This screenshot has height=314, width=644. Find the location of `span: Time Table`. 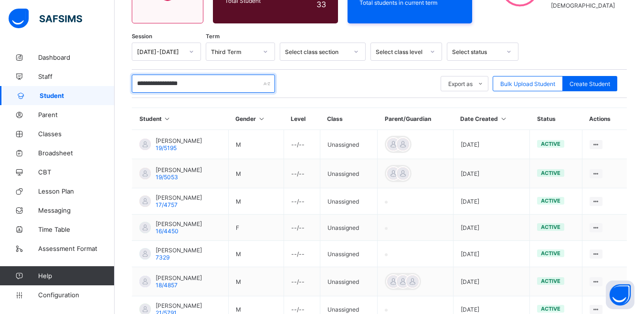

span: Time Table is located at coordinates (76, 229).